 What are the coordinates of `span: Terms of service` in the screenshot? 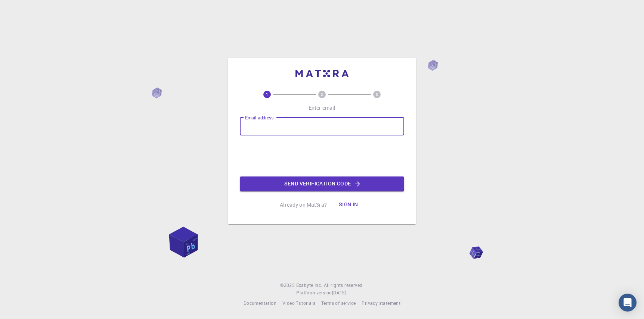 It's located at (338, 303).